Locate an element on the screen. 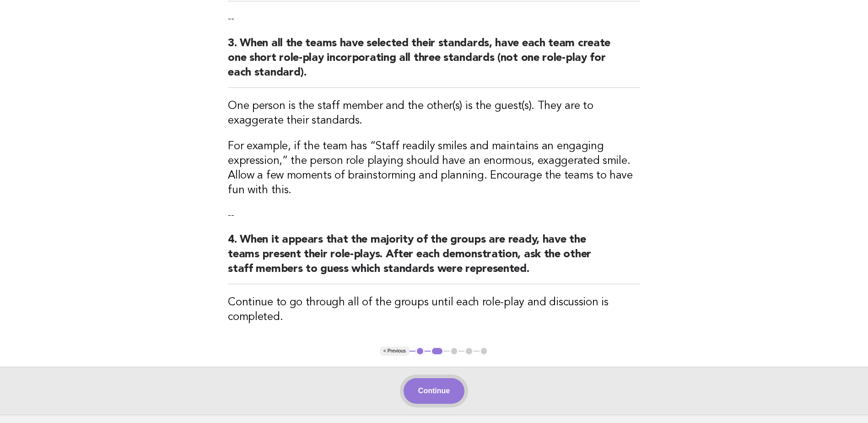 Image resolution: width=868 pixels, height=423 pixels. h3: One person is the staff member and the other(s) is the guest(s). They are to exaggerate their sta... is located at coordinates (434, 114).